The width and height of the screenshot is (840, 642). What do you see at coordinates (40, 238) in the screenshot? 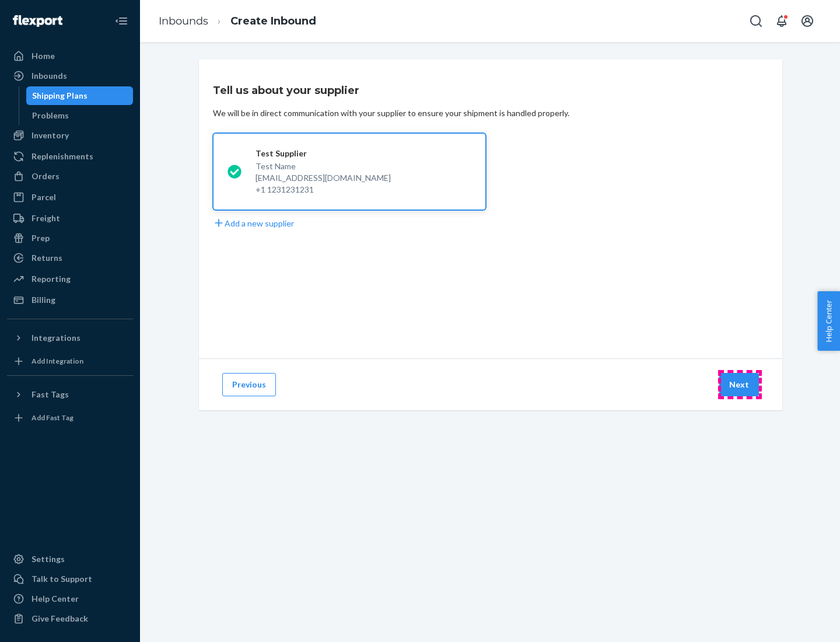
I see `div: Prep` at bounding box center [40, 238].